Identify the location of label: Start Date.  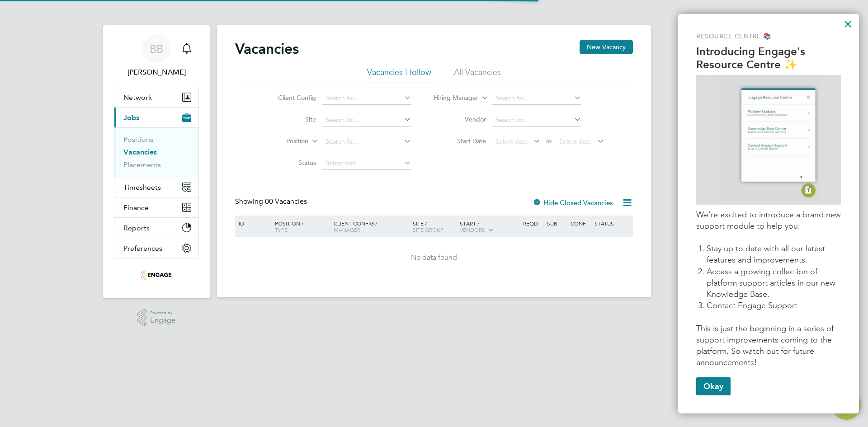
(460, 141).